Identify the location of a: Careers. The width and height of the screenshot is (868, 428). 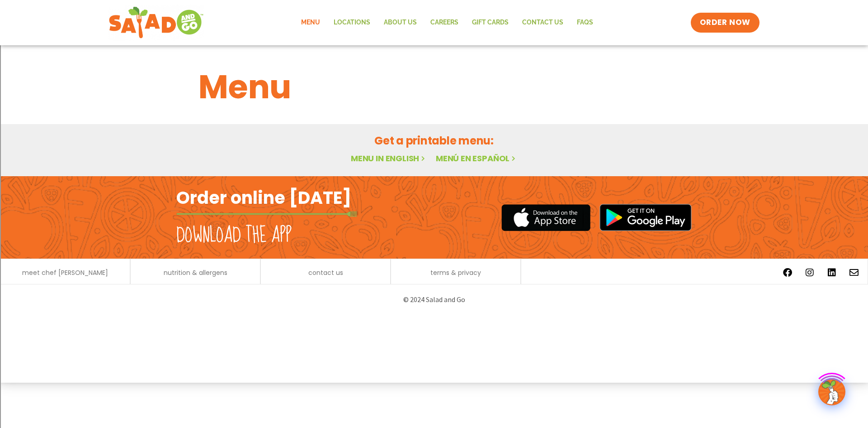
(444, 22).